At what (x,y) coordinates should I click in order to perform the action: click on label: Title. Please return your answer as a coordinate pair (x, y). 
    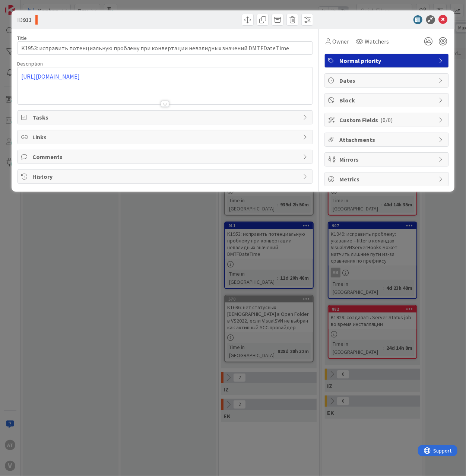
    Looking at the image, I should click on (22, 38).